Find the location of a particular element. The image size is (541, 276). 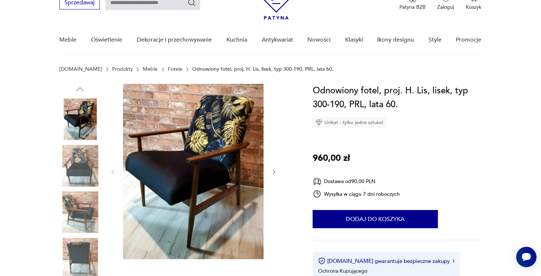

img: Ikona certyfikatu is located at coordinates (322, 261).